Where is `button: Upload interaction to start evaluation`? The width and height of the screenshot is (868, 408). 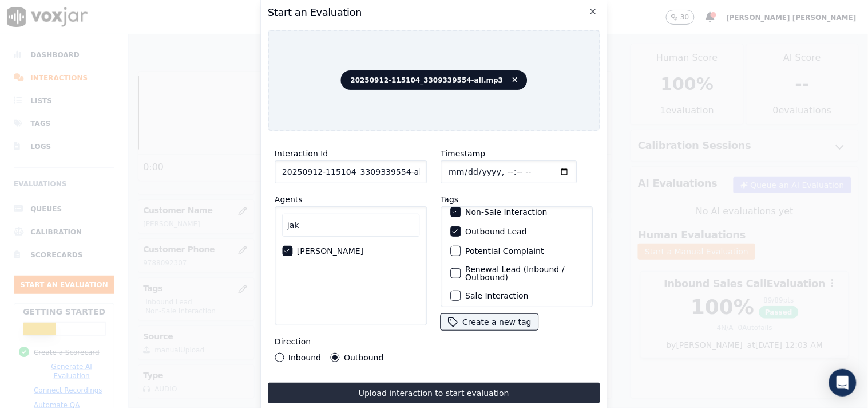 button: Upload interaction to start evaluation is located at coordinates (434, 393).